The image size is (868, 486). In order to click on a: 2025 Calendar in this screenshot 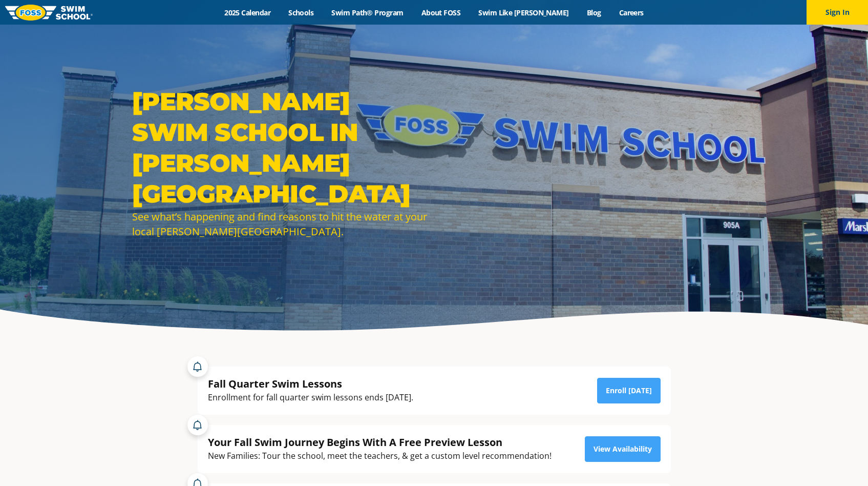, I will do `click(247, 12)`.